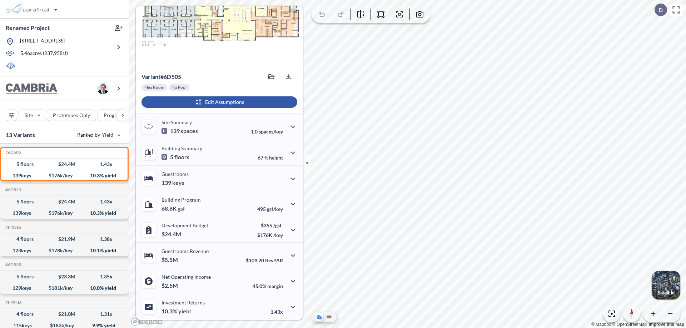  Describe the element at coordinates (172, 234) in the screenshot. I see `p: $24.4M` at that location.